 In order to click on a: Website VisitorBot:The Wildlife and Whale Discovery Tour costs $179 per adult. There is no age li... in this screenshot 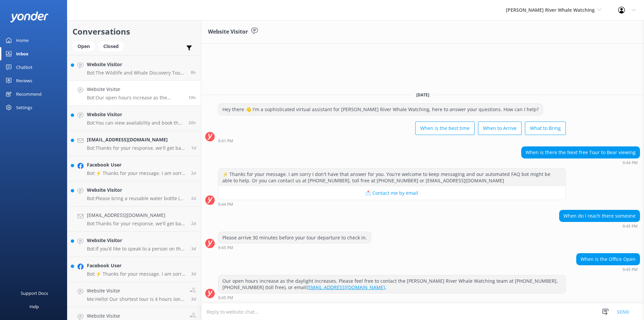, I will do `click(134, 68)`.